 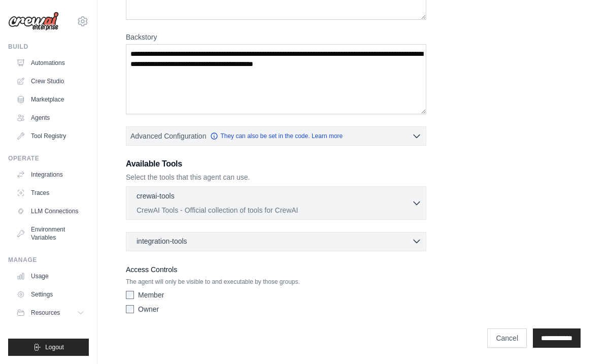 I want to click on span: Advanced Configuration, so click(x=168, y=136).